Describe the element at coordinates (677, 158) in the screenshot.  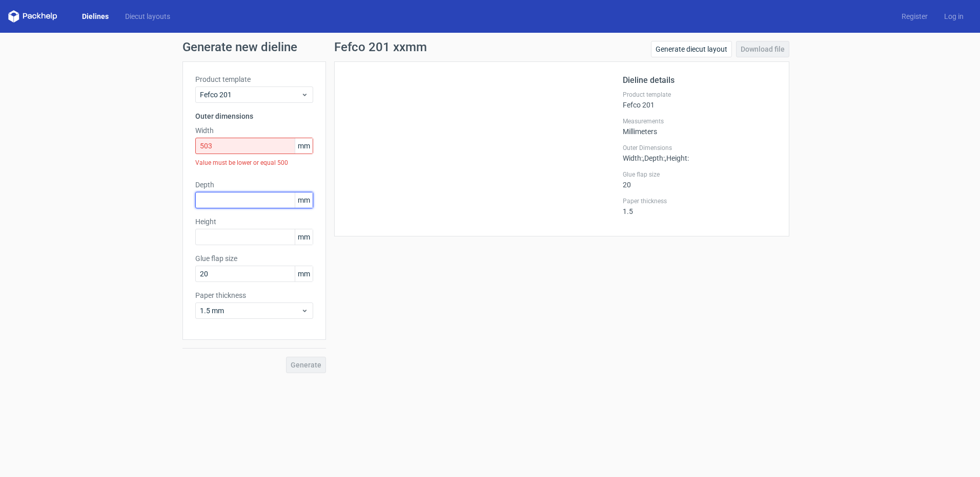
I see `span: , Height :` at that location.